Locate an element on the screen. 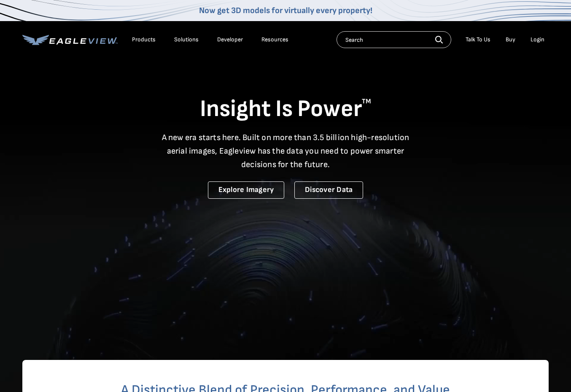 The height and width of the screenshot is (392, 571). a: Buy is located at coordinates (510, 39).